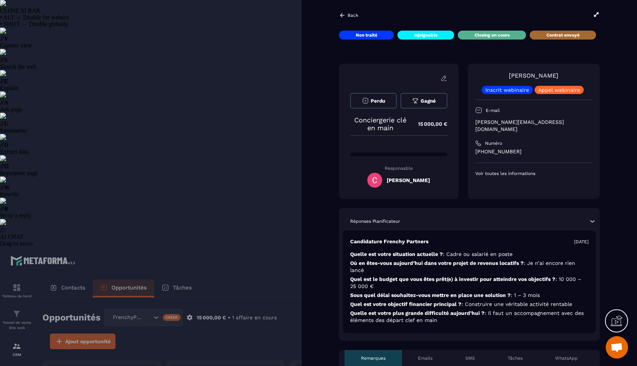 The image size is (637, 366). What do you see at coordinates (470, 358) in the screenshot?
I see `p: SMS` at bounding box center [470, 358].